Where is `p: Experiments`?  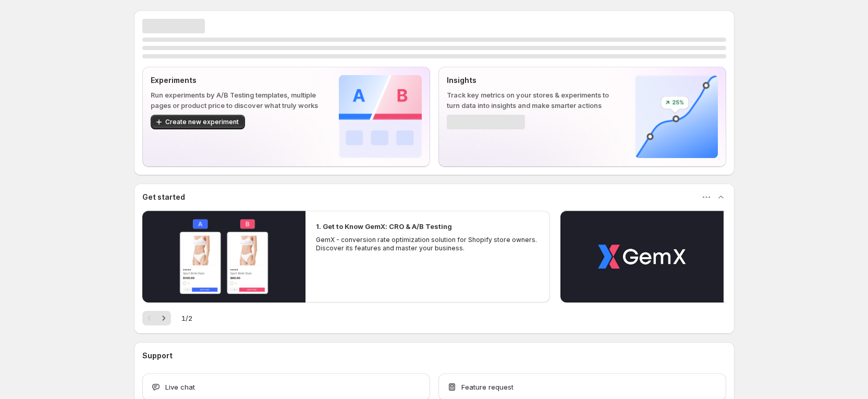 p: Experiments is located at coordinates (236, 80).